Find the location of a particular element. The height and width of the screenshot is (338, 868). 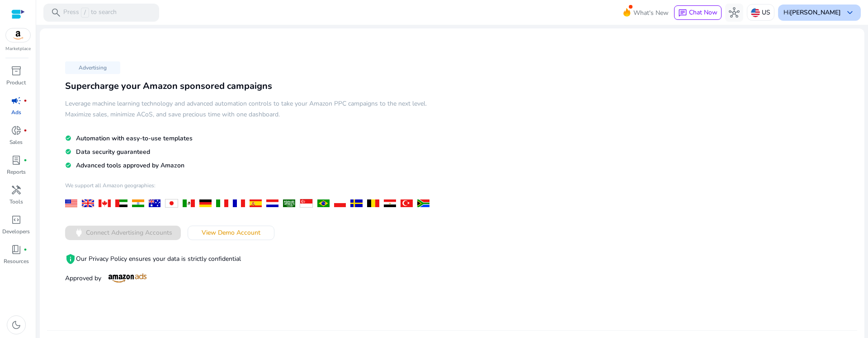

img: amazon.svg is located at coordinates (18, 35).